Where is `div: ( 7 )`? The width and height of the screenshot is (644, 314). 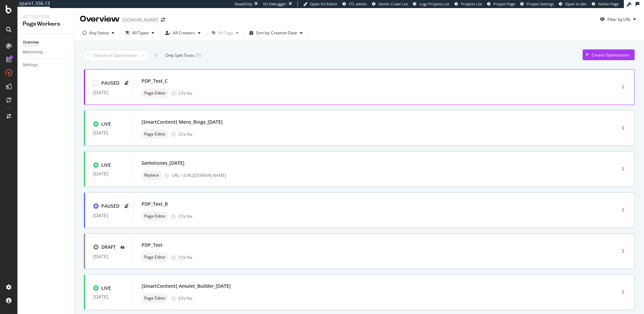 div: ( 7 ) is located at coordinates (198, 55).